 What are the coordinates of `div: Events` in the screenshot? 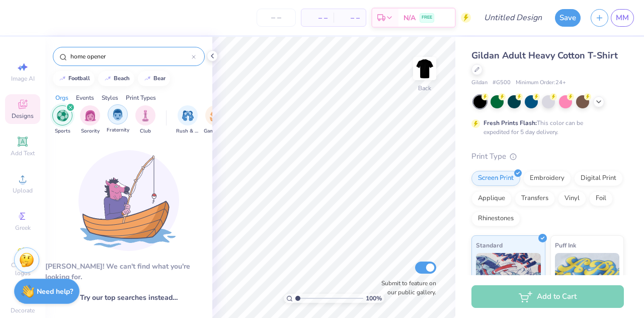 It's located at (85, 98).